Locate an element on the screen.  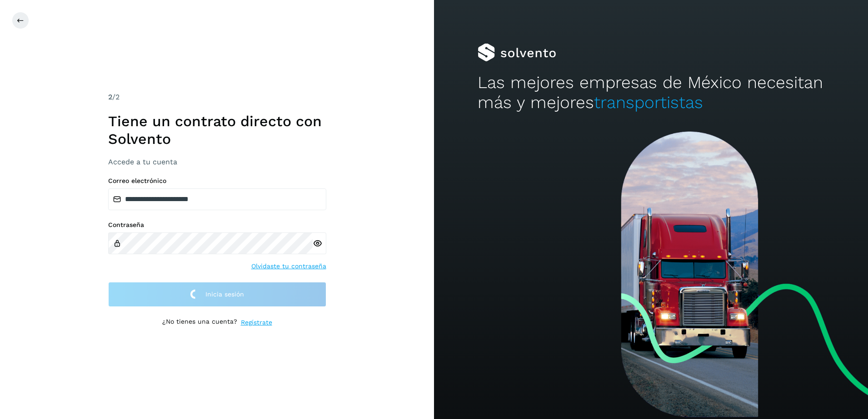
h3: Accede a tu cuenta is located at coordinates (217, 162).